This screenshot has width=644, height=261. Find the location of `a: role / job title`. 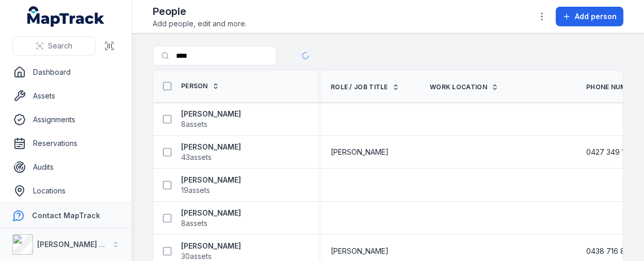

a: role / job title is located at coordinates (365, 87).